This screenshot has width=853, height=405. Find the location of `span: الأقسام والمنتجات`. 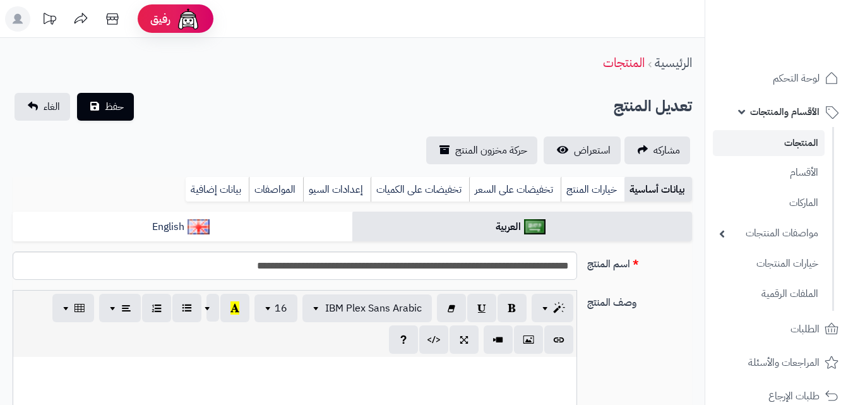

span: الأقسام والمنتجات is located at coordinates (785, 112).